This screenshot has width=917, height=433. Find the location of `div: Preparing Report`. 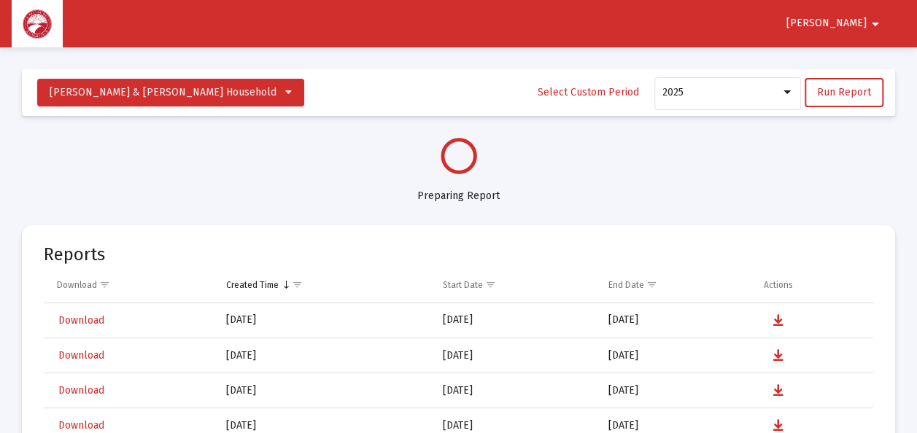

div: Preparing Report is located at coordinates (458, 189).